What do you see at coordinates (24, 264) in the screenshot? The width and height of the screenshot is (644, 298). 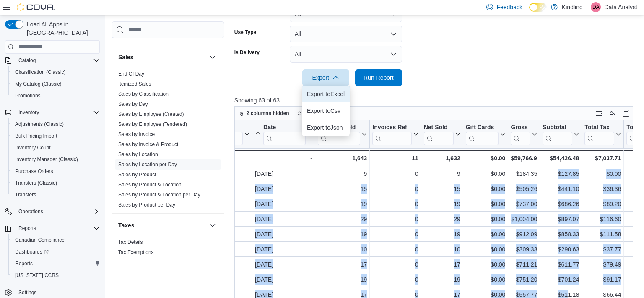 I see `a: Reports` at bounding box center [24, 264].